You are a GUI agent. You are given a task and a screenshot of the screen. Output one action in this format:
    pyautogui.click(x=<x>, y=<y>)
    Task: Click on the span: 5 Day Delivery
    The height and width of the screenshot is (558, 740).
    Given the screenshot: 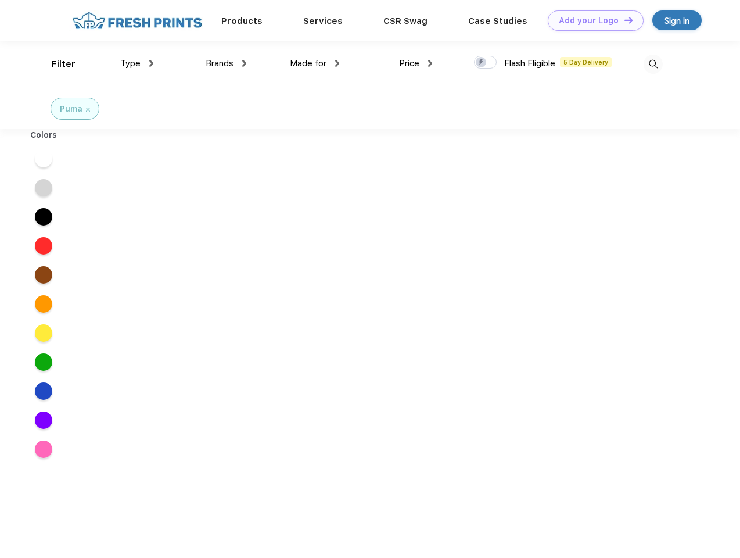 What is the action you would take?
    pyautogui.click(x=586, y=62)
    